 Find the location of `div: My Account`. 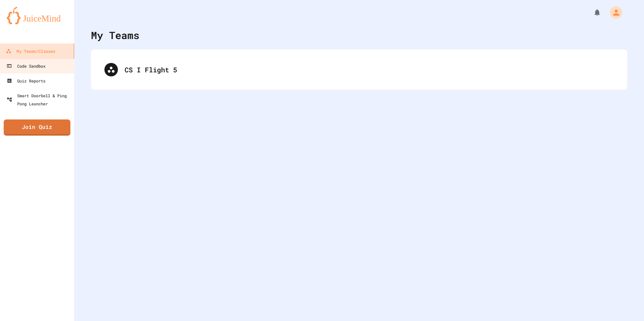

div: My Account is located at coordinates (613, 12).